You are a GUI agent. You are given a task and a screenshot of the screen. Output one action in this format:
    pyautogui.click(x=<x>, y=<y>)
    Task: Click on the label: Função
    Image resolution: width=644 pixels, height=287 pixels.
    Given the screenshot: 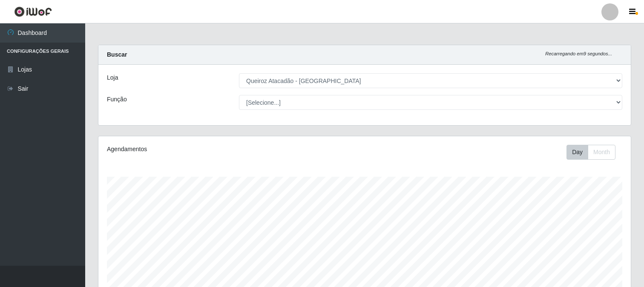 What is the action you would take?
    pyautogui.click(x=117, y=99)
    